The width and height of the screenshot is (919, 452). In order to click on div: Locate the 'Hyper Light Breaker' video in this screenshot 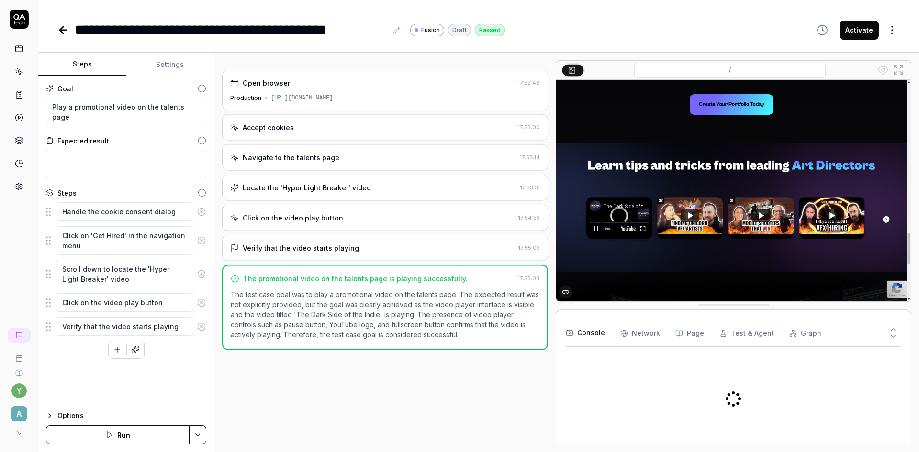, I will do `click(307, 188)`.